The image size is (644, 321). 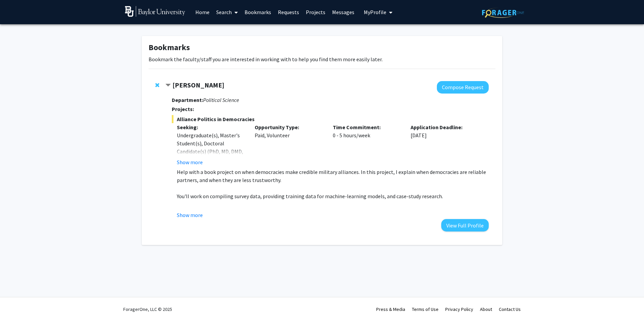 I want to click on i: Political Science, so click(x=221, y=100).